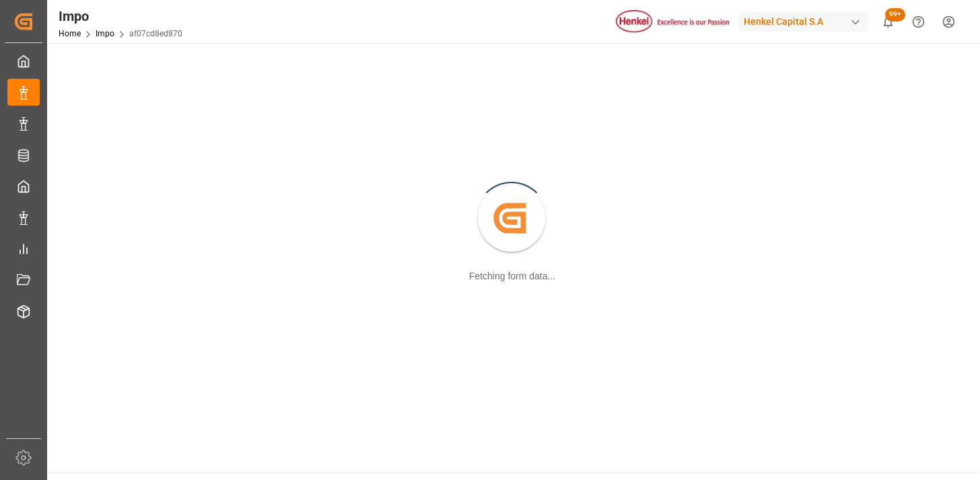  What do you see at coordinates (888, 22) in the screenshot?
I see `button: show 100 new notifications` at bounding box center [888, 22].